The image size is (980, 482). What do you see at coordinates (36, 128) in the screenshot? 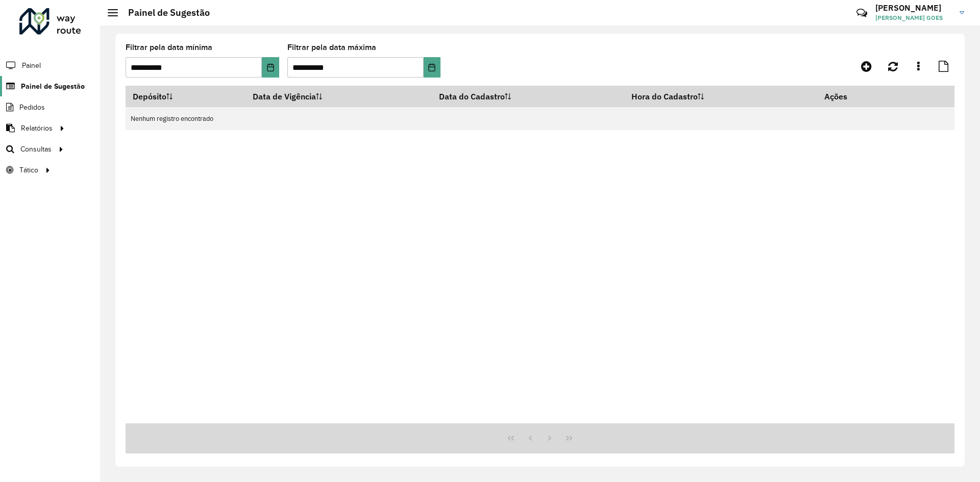
I see `span: Relatórios` at bounding box center [36, 128].